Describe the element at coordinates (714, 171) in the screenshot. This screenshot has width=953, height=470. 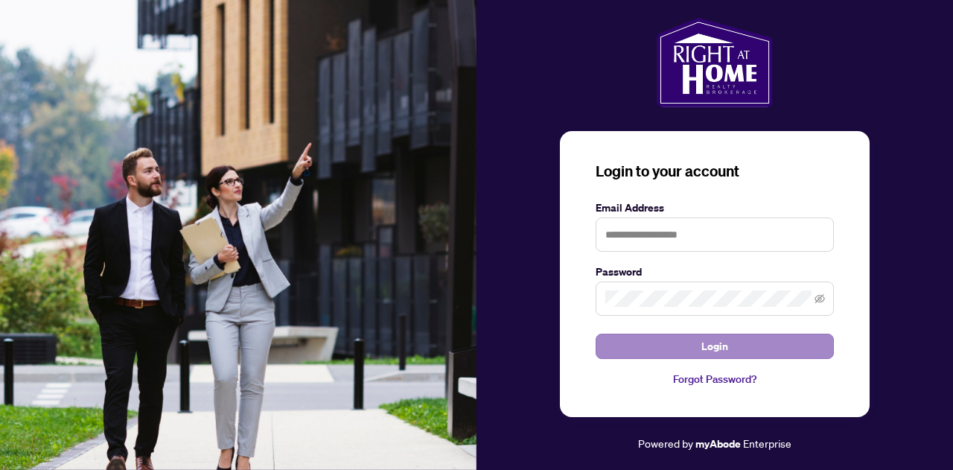
I see `h3: Login to your account` at that location.